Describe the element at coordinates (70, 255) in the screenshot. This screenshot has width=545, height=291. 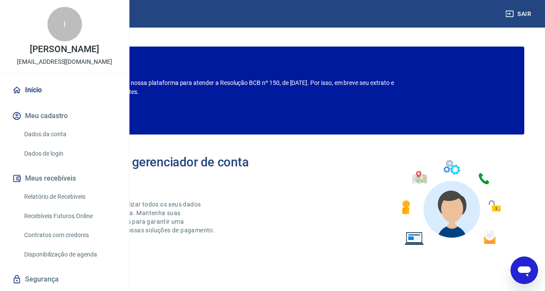
I see `a: Disponibilização de agenda` at that location.